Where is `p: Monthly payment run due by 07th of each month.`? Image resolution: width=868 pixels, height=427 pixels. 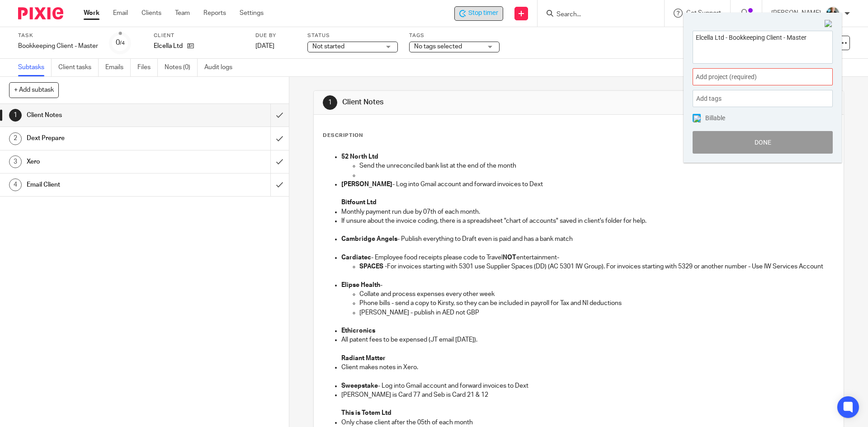
p: Monthly payment run due by 07th of each month. is located at coordinates (587, 212).